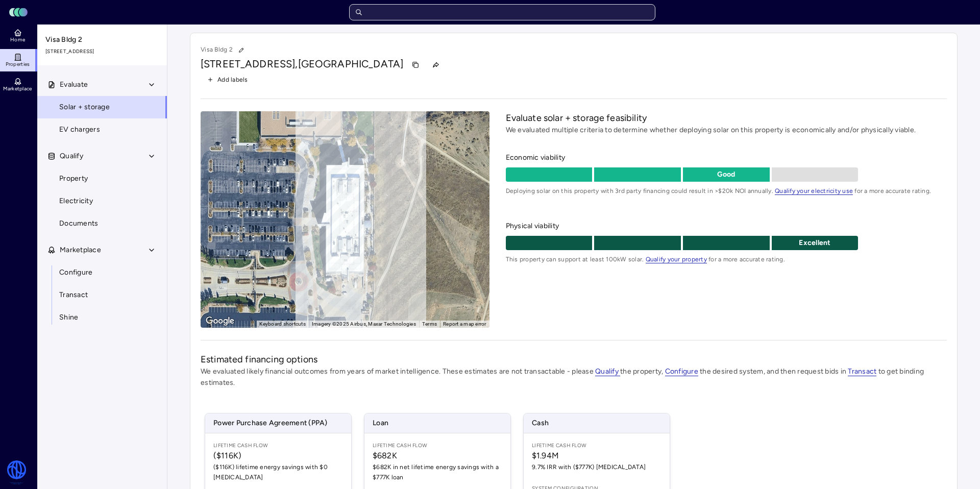 The height and width of the screenshot is (489, 980). What do you see at coordinates (102, 40) in the screenshot?
I see `span: Visa Bldg 2` at bounding box center [102, 40].